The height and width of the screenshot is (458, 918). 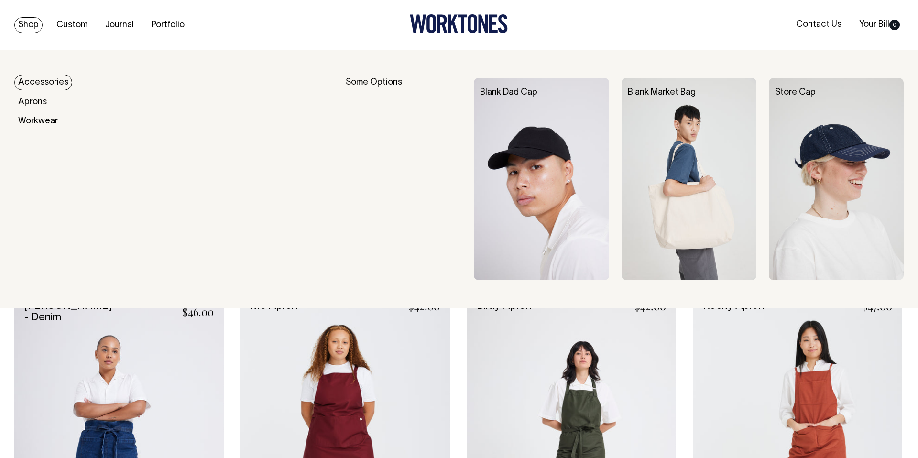 I want to click on img: Blank Market Bag, so click(x=689, y=179).